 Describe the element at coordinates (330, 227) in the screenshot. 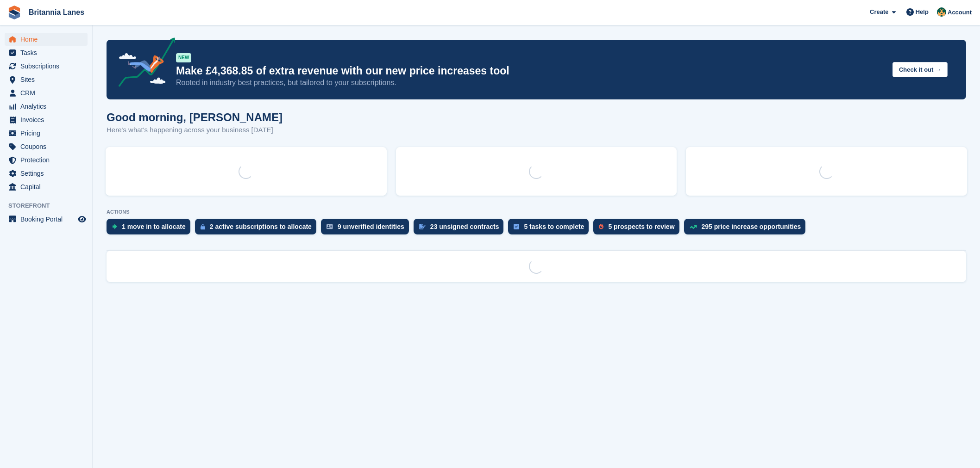

I see `img: verify_identity-adf6edd0f0f0b5bbfe63781bf79b02c33cf7c696d77639b501bdc392416b5a36.svg` at that location.